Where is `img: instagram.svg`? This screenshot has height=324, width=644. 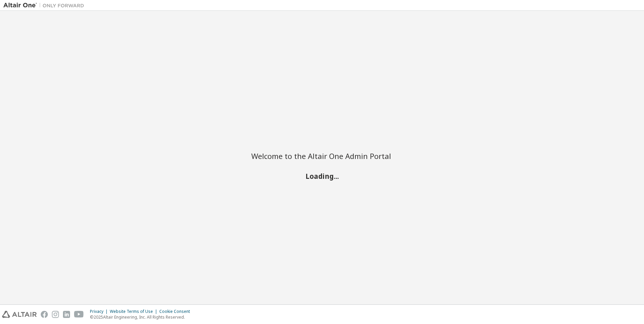
img: instagram.svg is located at coordinates (55, 314).